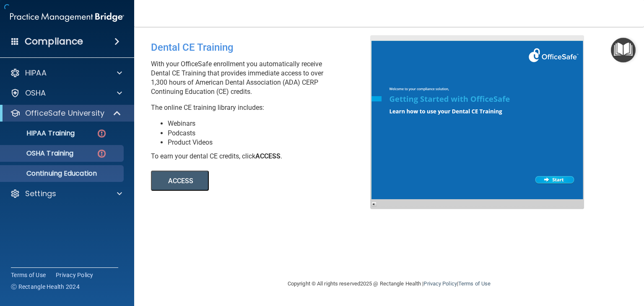 Image resolution: width=644 pixels, height=306 pixels. What do you see at coordinates (41, 194) in the screenshot?
I see `p: Settings` at bounding box center [41, 194].